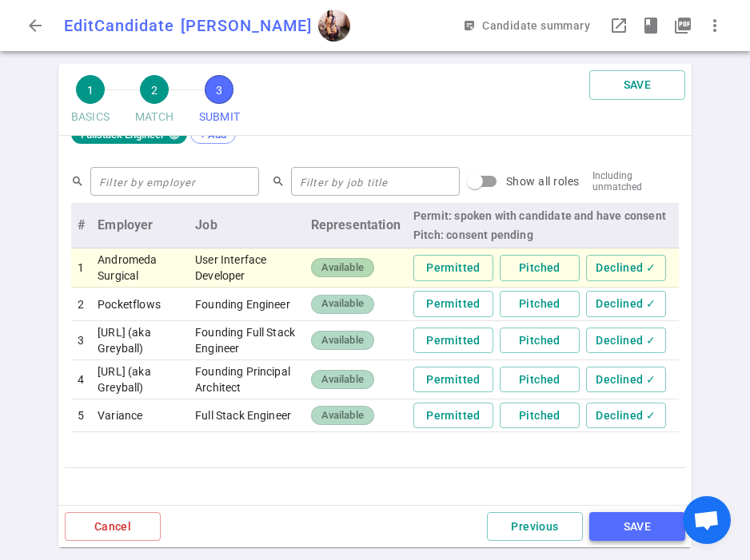 This screenshot has height=560, width=750. What do you see at coordinates (81, 379) in the screenshot?
I see `td: 4` at bounding box center [81, 379].